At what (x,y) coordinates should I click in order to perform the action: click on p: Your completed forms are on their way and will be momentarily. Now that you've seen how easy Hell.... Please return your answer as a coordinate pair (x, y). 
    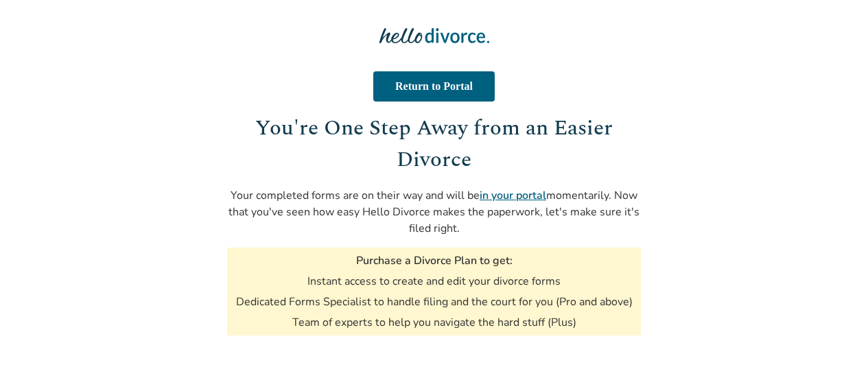
    Looking at the image, I should click on (434, 211).